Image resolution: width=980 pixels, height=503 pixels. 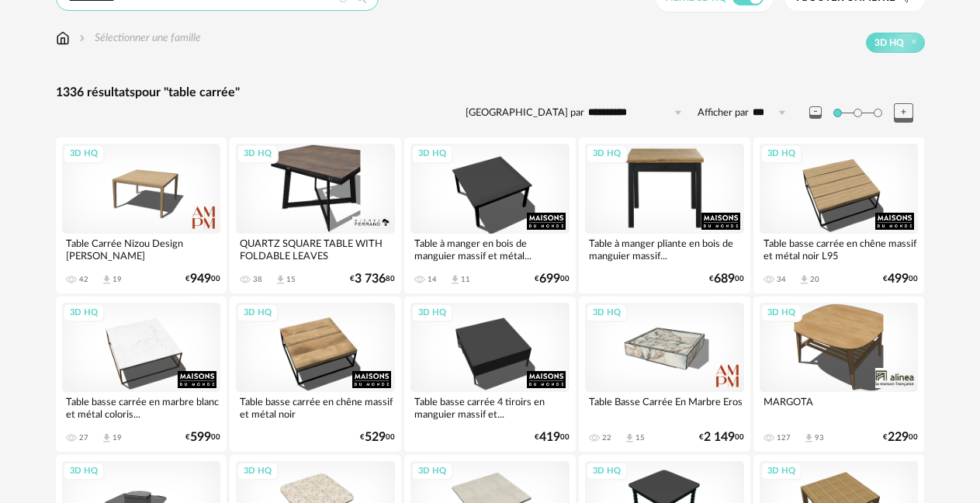 What do you see at coordinates (315, 215) in the screenshot?
I see `a: 3D HQ QUARTZ SQUARE TABLE WITH FOLDABLE LEAVES 38 Download icon 15 €3 73680` at bounding box center [315, 215].